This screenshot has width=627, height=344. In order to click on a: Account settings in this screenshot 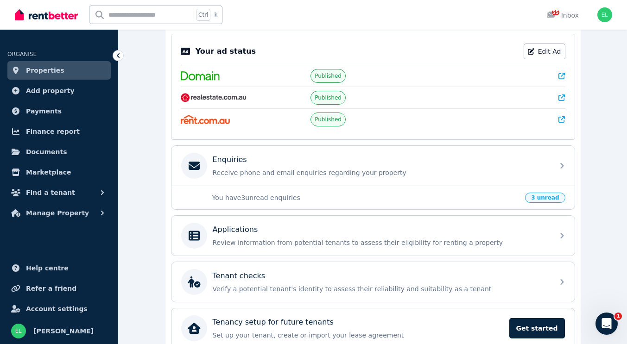, I will do `click(59, 309)`.